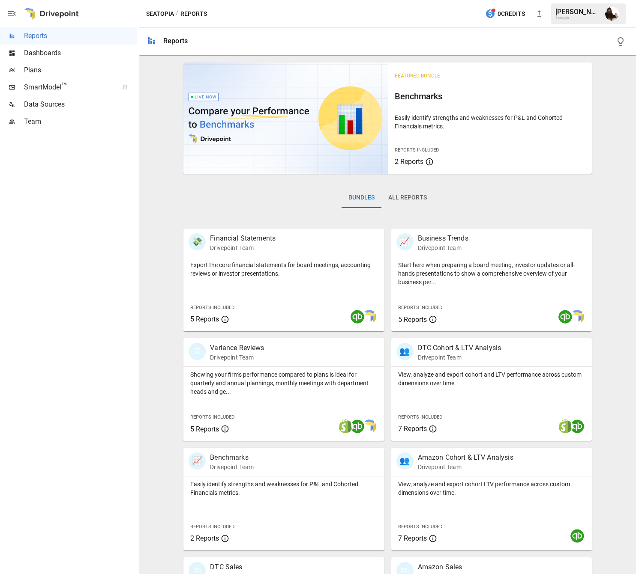 This screenshot has width=636, height=574. What do you see at coordinates (81, 36) in the screenshot?
I see `span: Reports` at bounding box center [81, 36].